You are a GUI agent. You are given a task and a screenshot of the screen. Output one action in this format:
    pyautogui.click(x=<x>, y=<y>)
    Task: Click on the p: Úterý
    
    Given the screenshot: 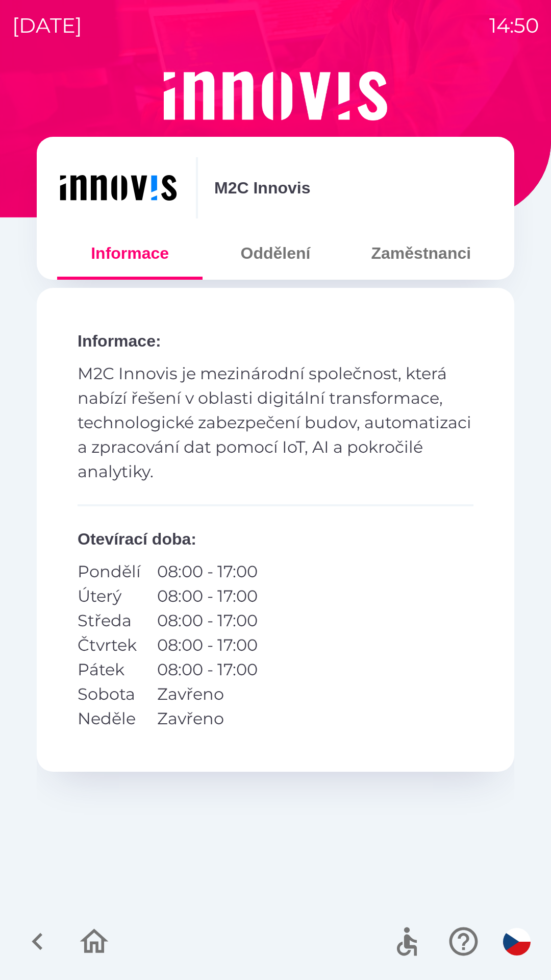 What is the action you would take?
    pyautogui.click(x=109, y=596)
    